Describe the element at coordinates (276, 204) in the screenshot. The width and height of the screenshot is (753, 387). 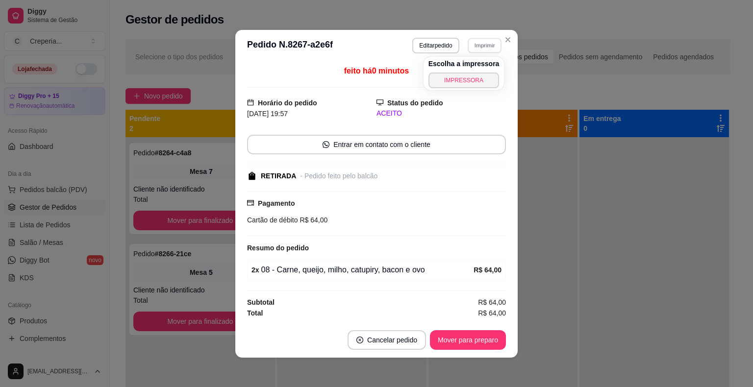
I see `strong: Pagamento` at that location.